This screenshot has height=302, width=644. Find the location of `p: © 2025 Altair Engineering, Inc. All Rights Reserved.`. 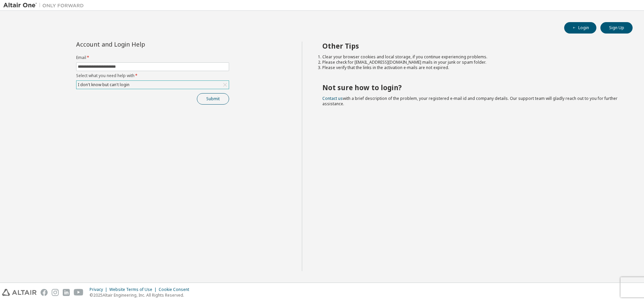

p: © 2025 Altair Engineering, Inc. All Rights Reserved. is located at coordinates (141, 295).